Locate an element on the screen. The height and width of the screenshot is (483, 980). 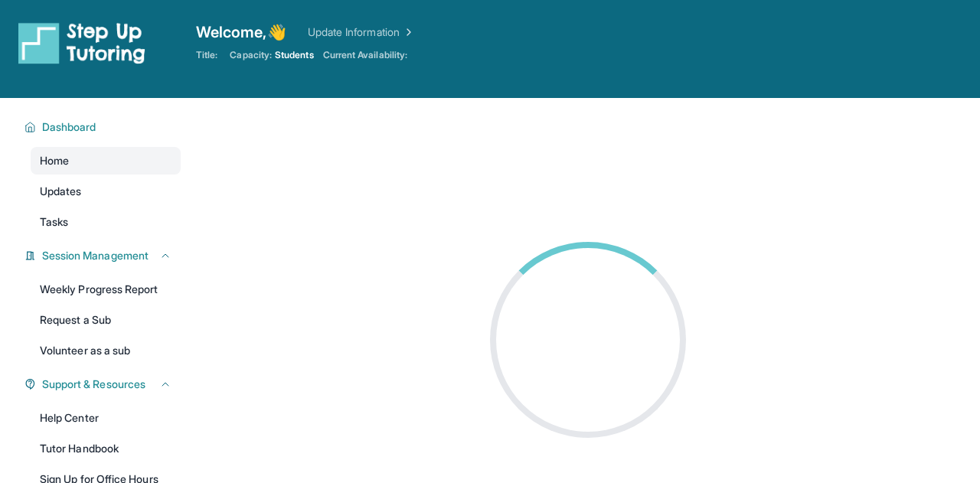
span: Title: is located at coordinates (207, 55).